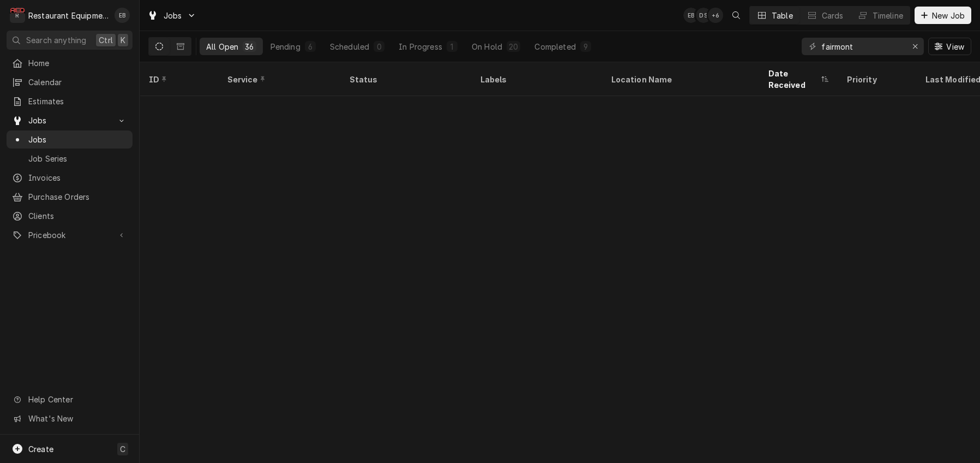  Describe the element at coordinates (69, 82) in the screenshot. I see `a: Calendar` at that location.